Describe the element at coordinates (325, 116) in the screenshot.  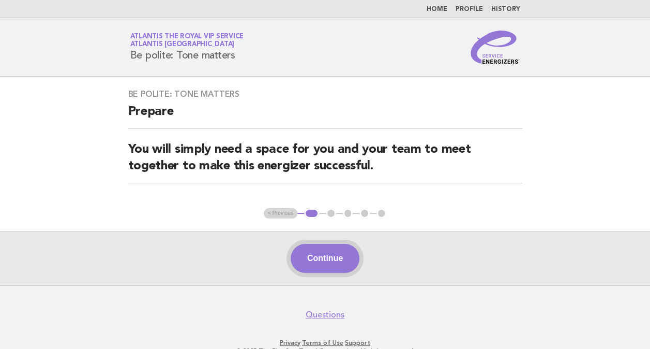
I see `h2: Prepare` at that location.